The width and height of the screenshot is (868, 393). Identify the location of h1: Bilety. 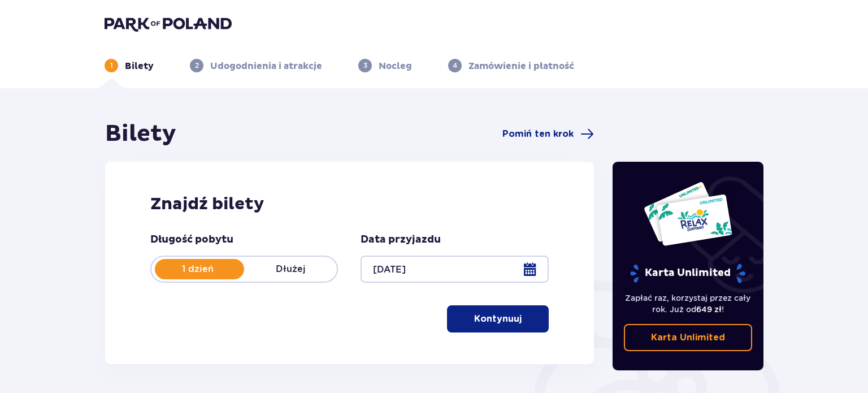
(140, 134).